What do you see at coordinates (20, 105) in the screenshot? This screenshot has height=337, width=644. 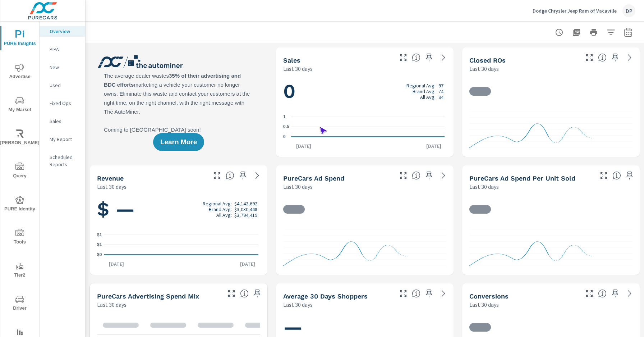 I see `span: My Market` at bounding box center [20, 105].